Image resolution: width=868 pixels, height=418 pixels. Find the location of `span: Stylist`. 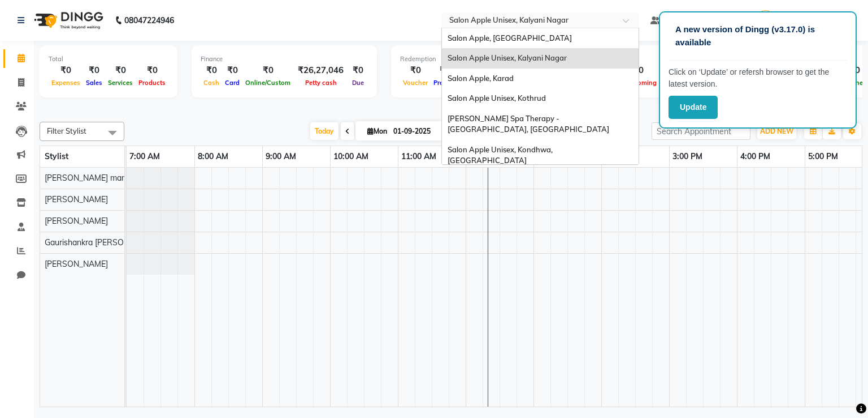

span: Stylist is located at coordinates (56, 156).